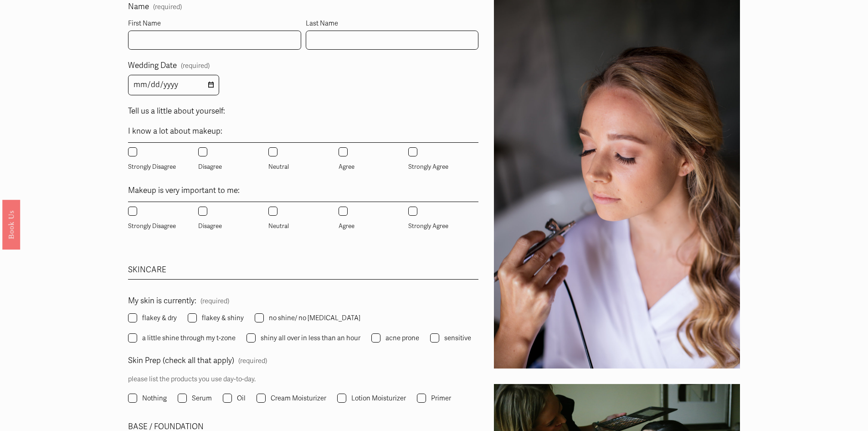 This screenshot has height=431, width=868. Describe the element at coordinates (133, 338) in the screenshot. I see `input: a little shine through my t-zone` at that location.